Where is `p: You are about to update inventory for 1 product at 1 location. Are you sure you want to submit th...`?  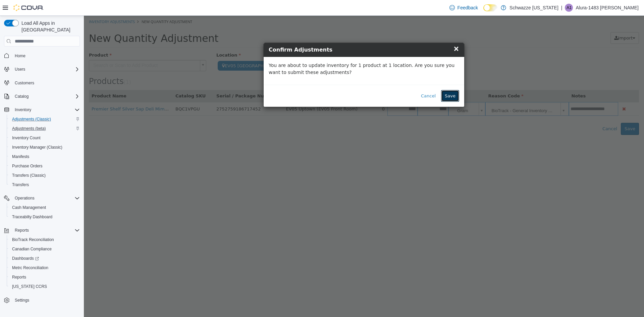
p: You are about to update inventory for 1 product at 1 location. Are you sure you want to submit th... is located at coordinates (280, 53).